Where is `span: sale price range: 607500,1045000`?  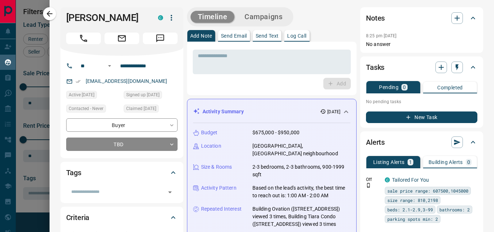
span: sale price range: 607500,1045000 is located at coordinates (427, 190).